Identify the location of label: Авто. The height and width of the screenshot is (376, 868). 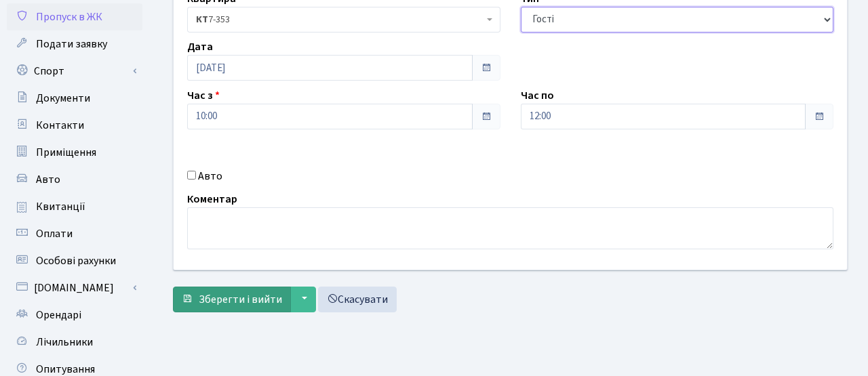
(210, 176).